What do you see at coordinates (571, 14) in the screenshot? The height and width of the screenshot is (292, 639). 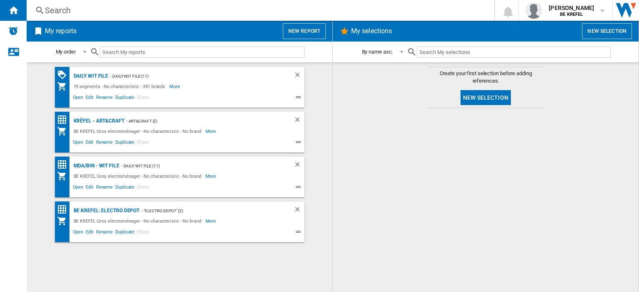 I see `b: BE KREFEL` at bounding box center [571, 14].